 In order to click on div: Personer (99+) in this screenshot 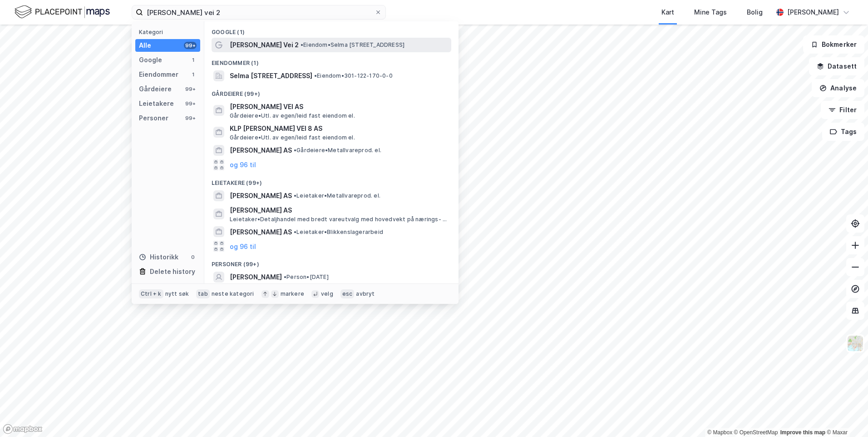, I will do `click(331, 262)`.